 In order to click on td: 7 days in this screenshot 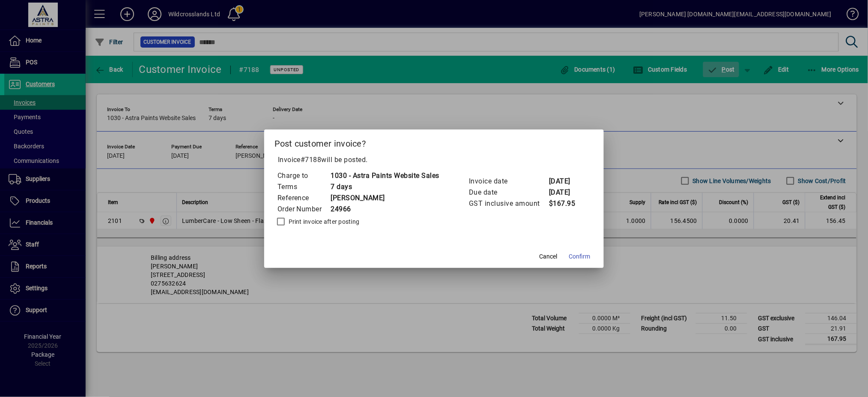, I will do `click(385, 187)`.